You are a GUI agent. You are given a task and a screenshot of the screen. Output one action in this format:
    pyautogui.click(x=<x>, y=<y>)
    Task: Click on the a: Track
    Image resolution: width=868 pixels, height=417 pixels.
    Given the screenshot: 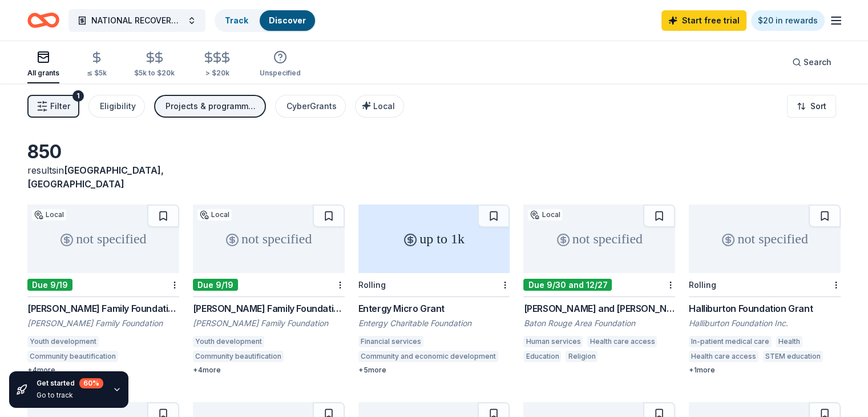 What is the action you would take?
    pyautogui.click(x=236, y=20)
    